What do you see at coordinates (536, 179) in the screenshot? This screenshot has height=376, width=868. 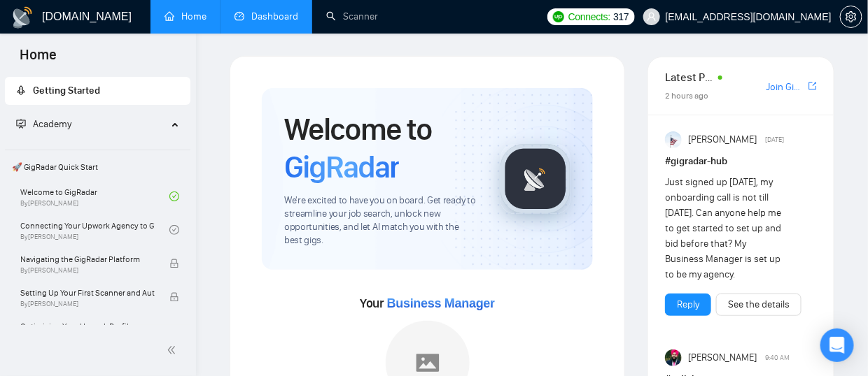 I see `img: gigradar-logo.png` at bounding box center [536, 179].